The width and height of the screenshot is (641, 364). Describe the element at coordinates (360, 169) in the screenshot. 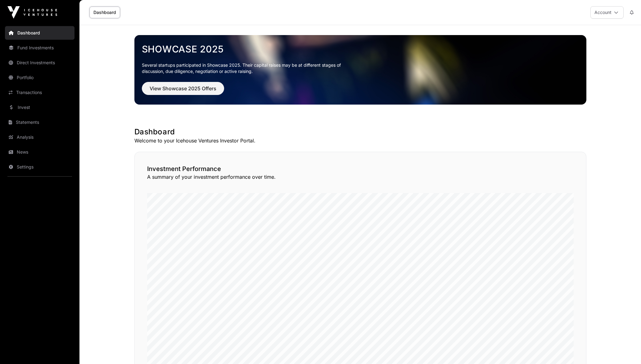

I see `h2: Investment Performance` at that location.